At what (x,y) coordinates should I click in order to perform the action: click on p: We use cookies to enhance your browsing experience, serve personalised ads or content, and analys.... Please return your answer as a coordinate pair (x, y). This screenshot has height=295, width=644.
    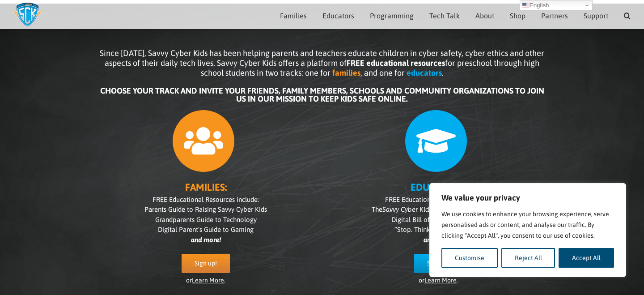
    Looking at the image, I should click on (528, 225).